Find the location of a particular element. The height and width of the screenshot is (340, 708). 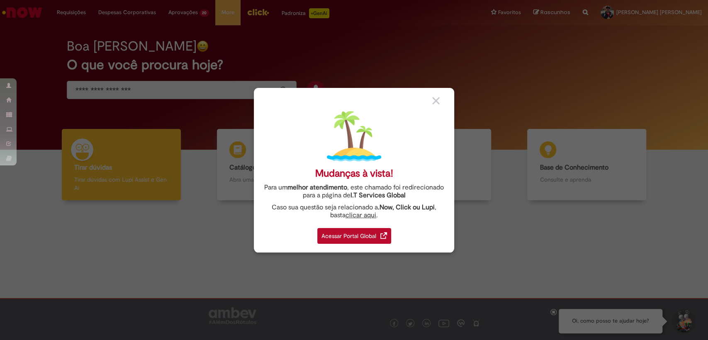

strong: melhor atendimento is located at coordinates (317, 187).